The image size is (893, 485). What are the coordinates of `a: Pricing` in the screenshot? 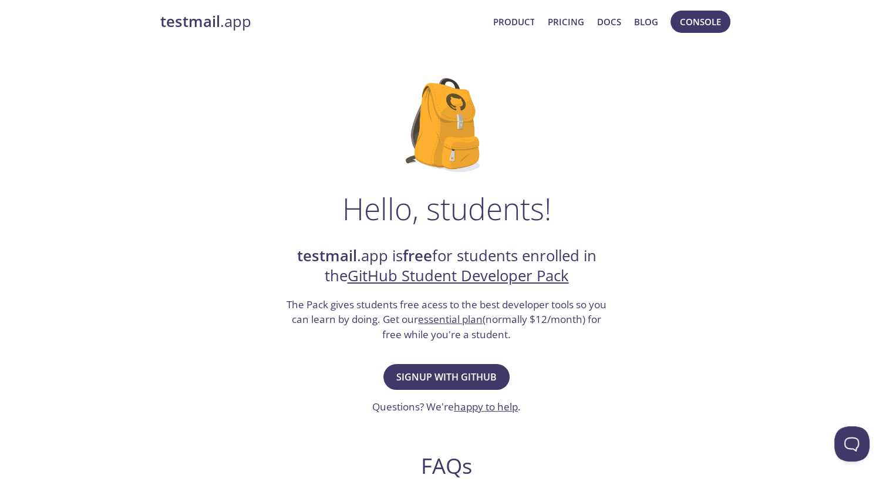 It's located at (565, 22).